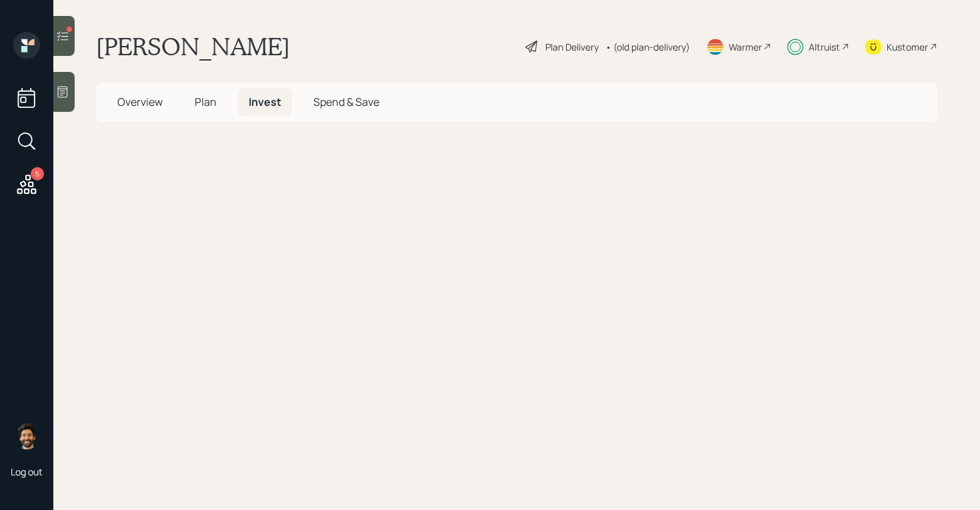 This screenshot has height=510, width=980. What do you see at coordinates (140, 102) in the screenshot?
I see `span: Overview` at bounding box center [140, 102].